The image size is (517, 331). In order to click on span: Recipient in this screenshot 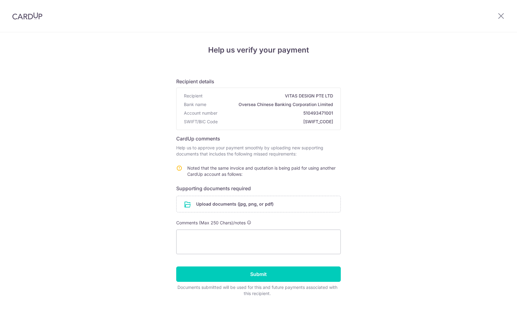, I will do `click(193, 96)`.